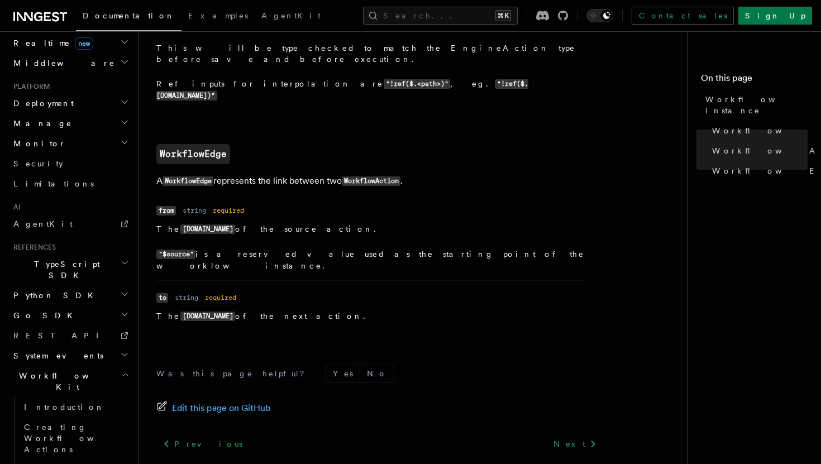 Image resolution: width=821 pixels, height=464 pixels. What do you see at coordinates (202, 444) in the screenshot?
I see `a: Previous` at bounding box center [202, 444].